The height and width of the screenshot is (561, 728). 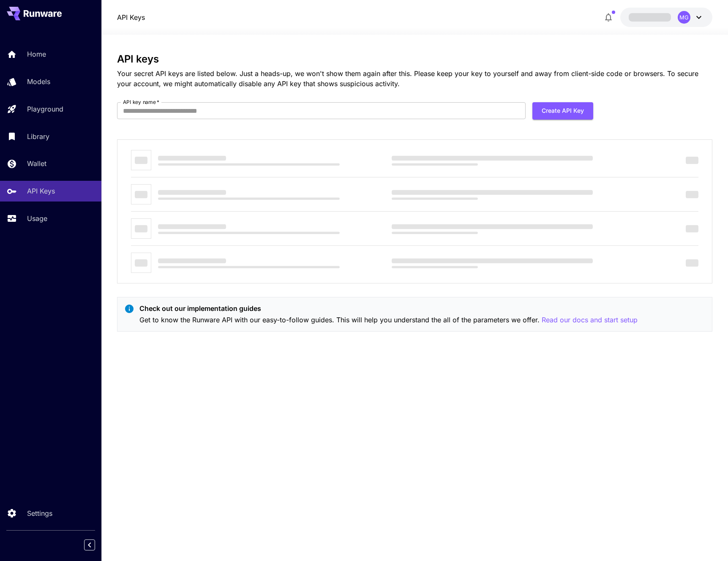 I want to click on button: Collapse sidebar, so click(x=90, y=545).